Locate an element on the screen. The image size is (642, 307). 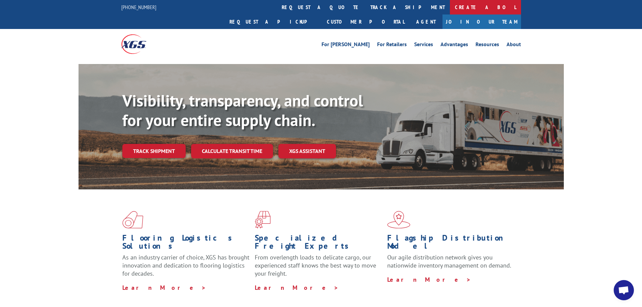
a: XGS ASSISTANT is located at coordinates (307, 151).